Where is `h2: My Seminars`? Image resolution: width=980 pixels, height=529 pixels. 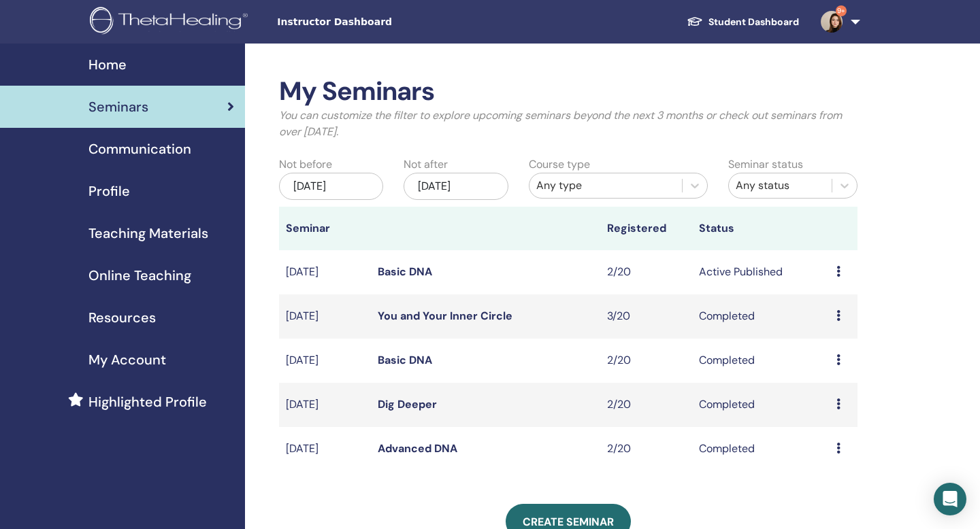 h2: My Seminars is located at coordinates (568, 92).